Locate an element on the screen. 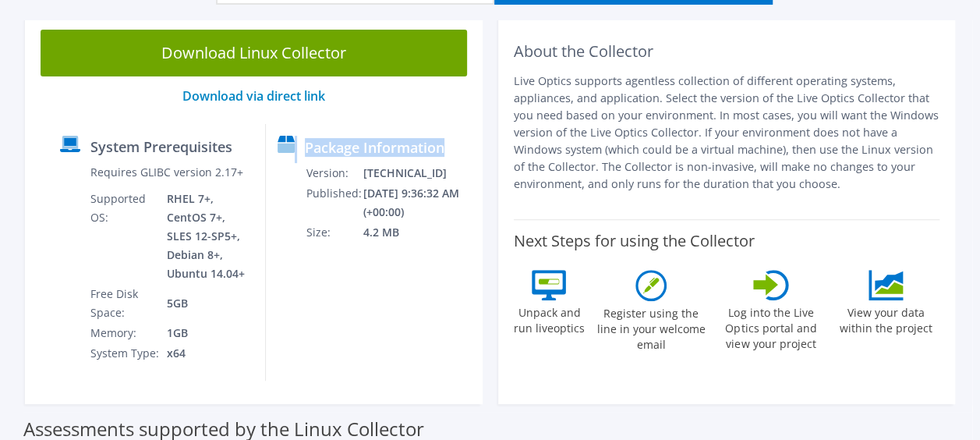 This screenshot has height=440, width=980. a: Download via direct link is located at coordinates (253, 96).